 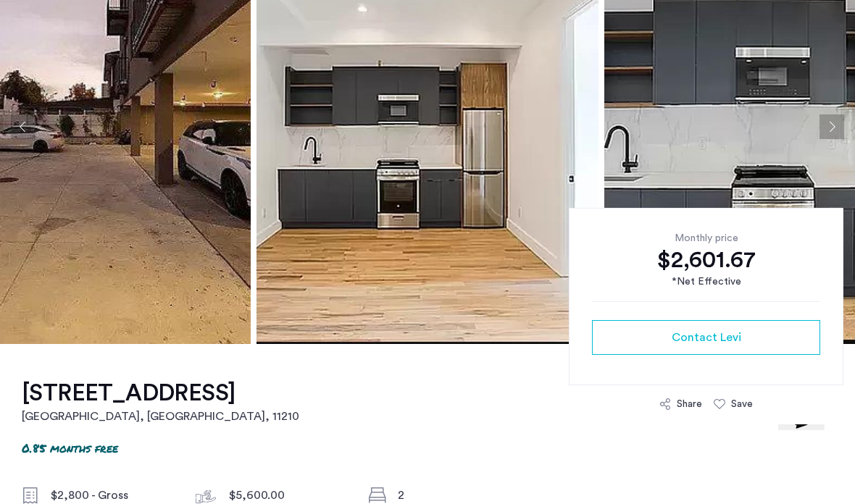 What do you see at coordinates (706, 260) in the screenshot?
I see `div: $2,601.67` at bounding box center [706, 260].